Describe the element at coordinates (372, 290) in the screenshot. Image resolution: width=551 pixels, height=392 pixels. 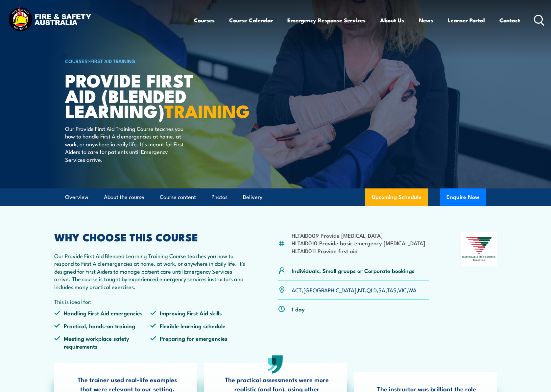
I see `a: QLD` at that location.